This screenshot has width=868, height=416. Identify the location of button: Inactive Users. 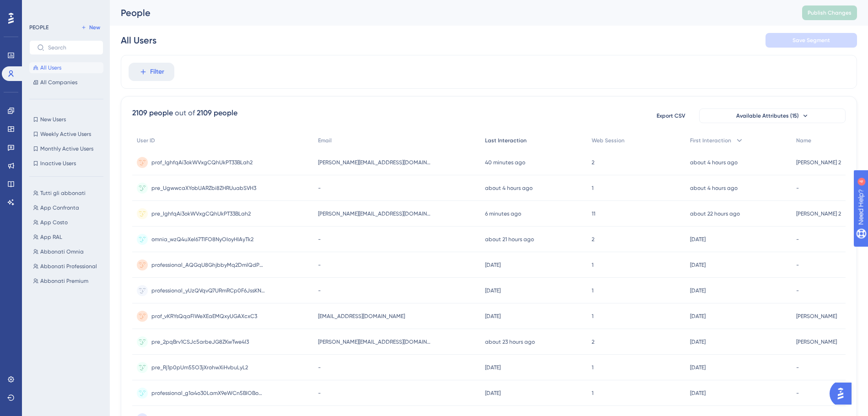
(66, 164).